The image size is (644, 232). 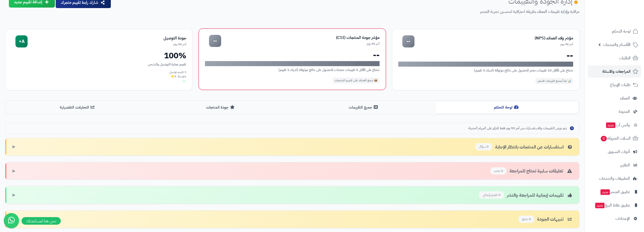 What do you see at coordinates (615, 85) in the screenshot?
I see `a: طلبات الإرجاع` at bounding box center [615, 85].